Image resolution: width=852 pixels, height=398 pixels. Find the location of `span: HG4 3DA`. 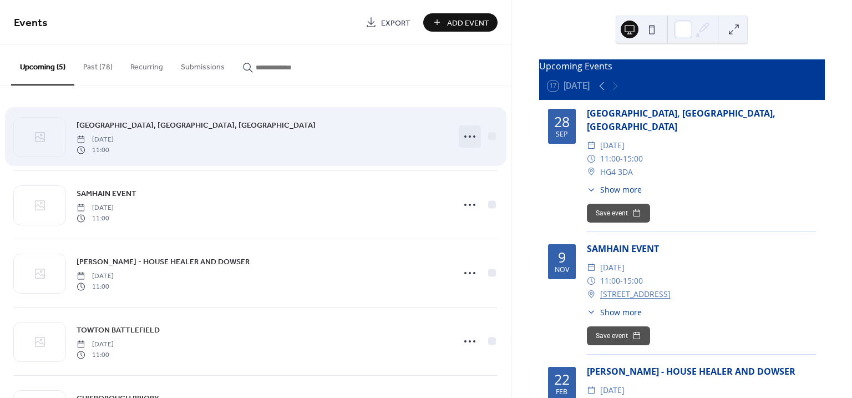

span: HG4 3DA is located at coordinates (616, 172).